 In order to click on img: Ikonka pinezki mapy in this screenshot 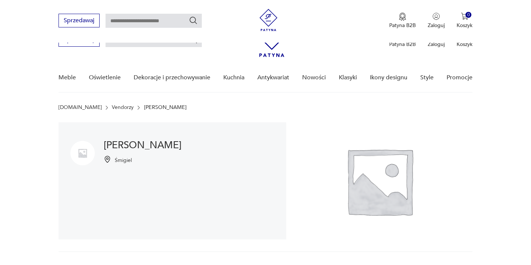, I will do `click(107, 159)`.